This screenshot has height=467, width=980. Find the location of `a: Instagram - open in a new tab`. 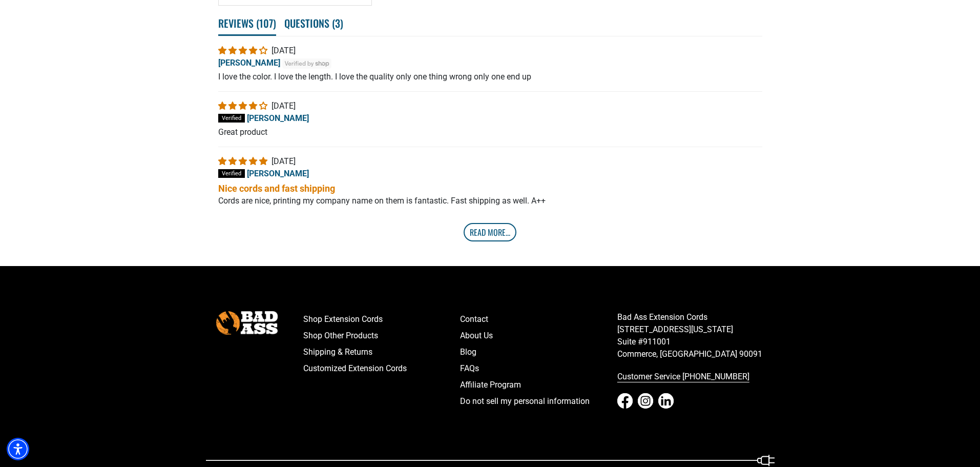

a: Instagram - open in a new tab is located at coordinates (646, 401).